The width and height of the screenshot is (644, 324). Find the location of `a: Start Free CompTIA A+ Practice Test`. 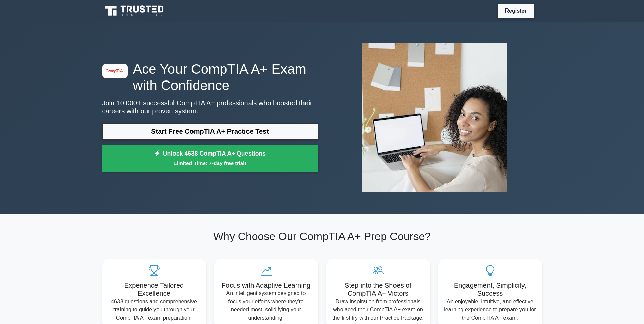

a: Start Free CompTIA A+ Practice Test is located at coordinates (210, 131).